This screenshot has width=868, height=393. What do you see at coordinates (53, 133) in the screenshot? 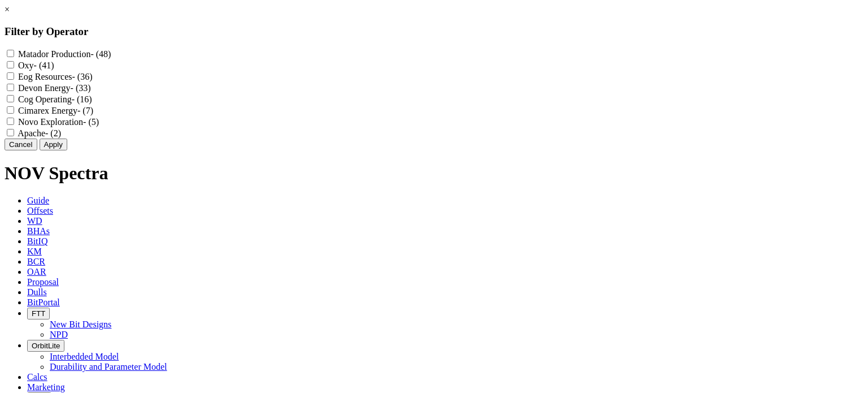
I see `span: - (2)` at bounding box center [53, 133].